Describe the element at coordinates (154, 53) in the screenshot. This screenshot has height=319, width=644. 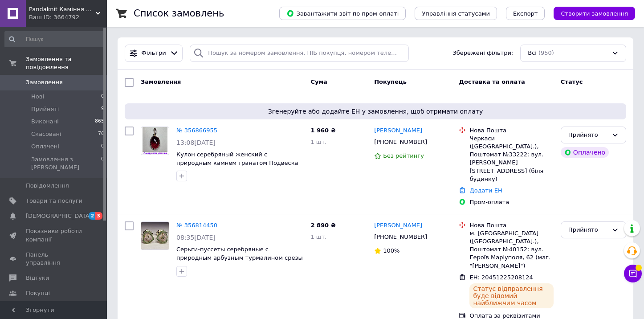
I see `span: Фільтри` at that location.